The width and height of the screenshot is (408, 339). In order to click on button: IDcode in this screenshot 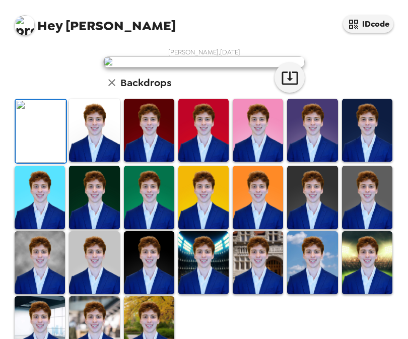, I will do `click(368, 24)`.